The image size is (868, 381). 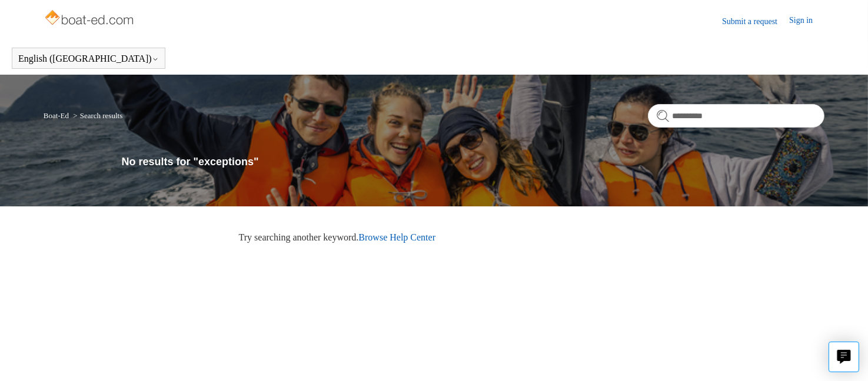 What do you see at coordinates (736, 116) in the screenshot?
I see `input: Search` at bounding box center [736, 116].